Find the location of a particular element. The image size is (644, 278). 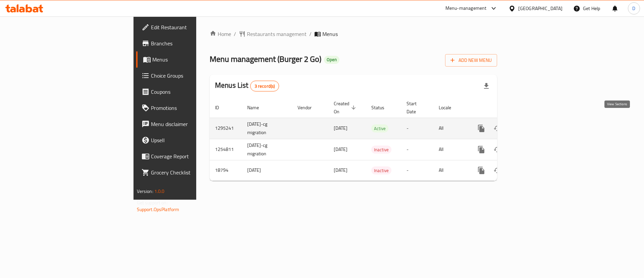

div: Active is located at coordinates (380, 128).